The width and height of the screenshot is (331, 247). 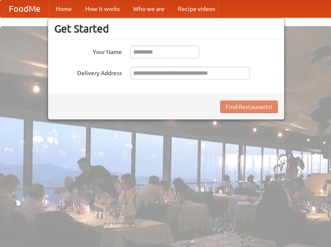 What do you see at coordinates (197, 9) in the screenshot?
I see `a: Recipe videos` at bounding box center [197, 9].